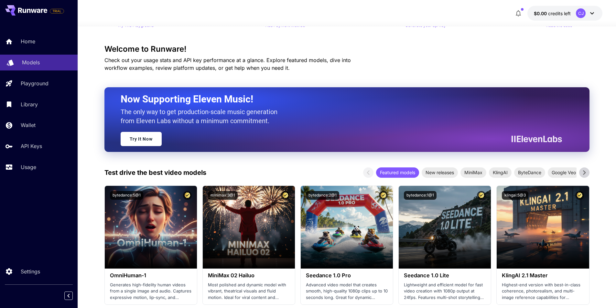  I want to click on div: $0.00, so click(552, 13).